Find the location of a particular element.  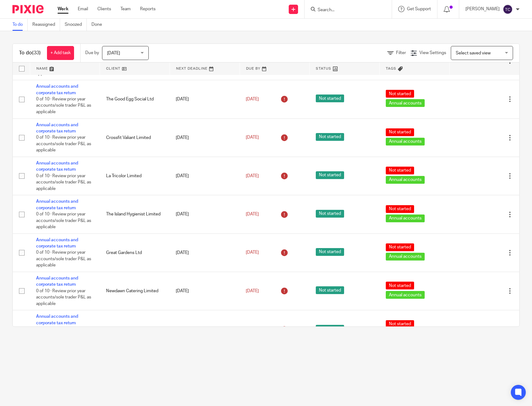

span: Get Support is located at coordinates (418, 9).